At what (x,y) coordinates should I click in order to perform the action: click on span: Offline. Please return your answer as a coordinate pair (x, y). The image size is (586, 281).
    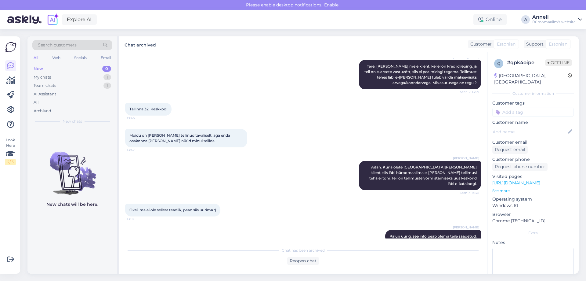
    Looking at the image, I should click on (559, 63).